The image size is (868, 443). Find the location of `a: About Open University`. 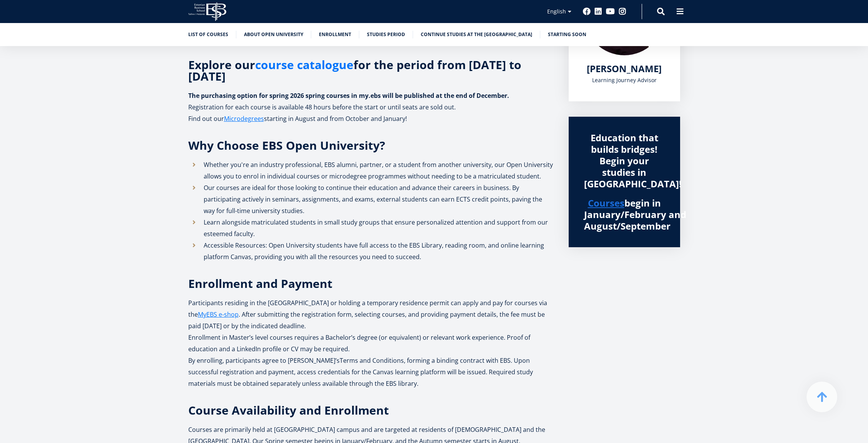

a: About Open University is located at coordinates (273, 34).